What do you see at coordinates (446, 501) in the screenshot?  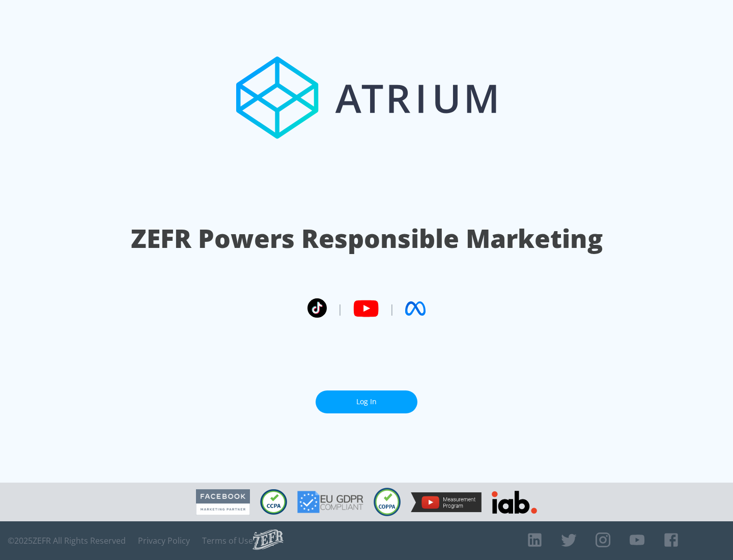 I see `img: YouTube Measurement Program` at bounding box center [446, 501].